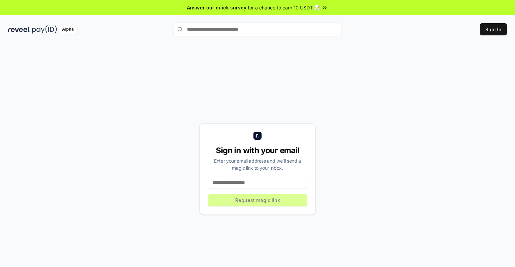 This screenshot has width=515, height=267. I want to click on button: Sign In, so click(493, 29).